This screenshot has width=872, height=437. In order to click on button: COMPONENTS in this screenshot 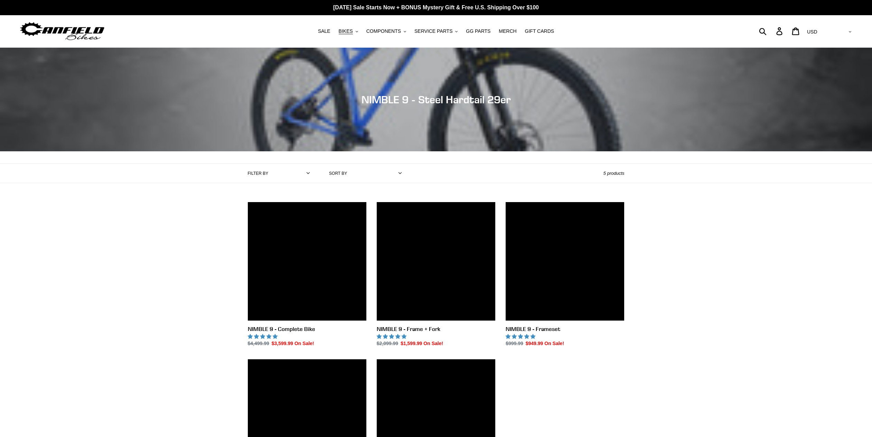, I will do `click(386, 31)`.